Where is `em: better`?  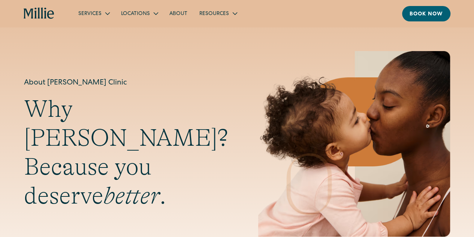
em: better is located at coordinates (132, 195).